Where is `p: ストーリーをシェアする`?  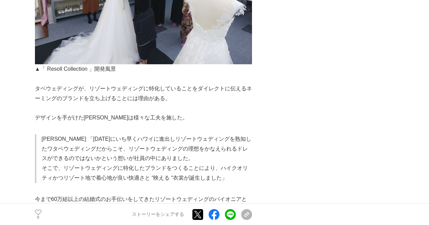 p: ストーリーをシェアする is located at coordinates (158, 215).